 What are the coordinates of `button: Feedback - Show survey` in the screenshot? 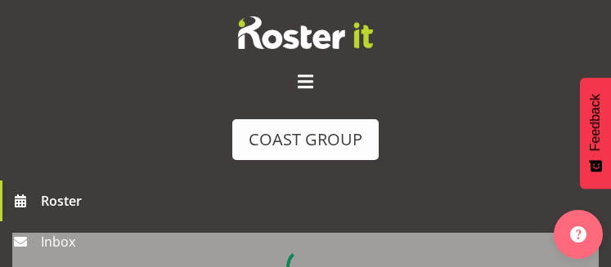 It's located at (595, 133).